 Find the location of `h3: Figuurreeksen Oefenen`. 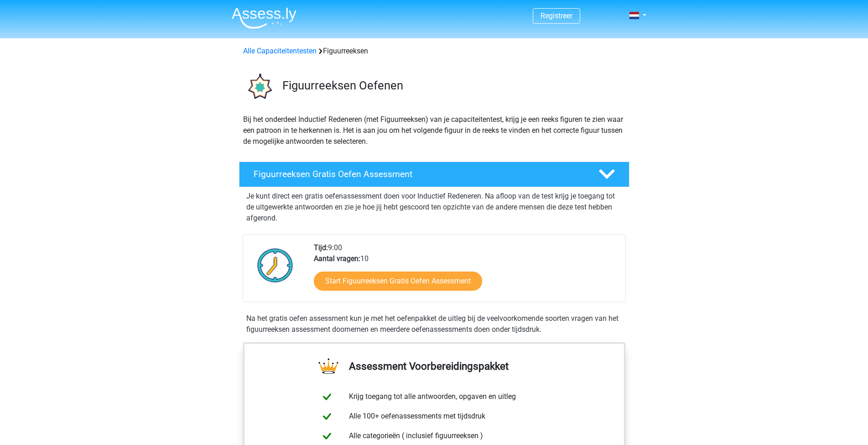

h3: Figuurreeksen Oefenen is located at coordinates (452, 86).